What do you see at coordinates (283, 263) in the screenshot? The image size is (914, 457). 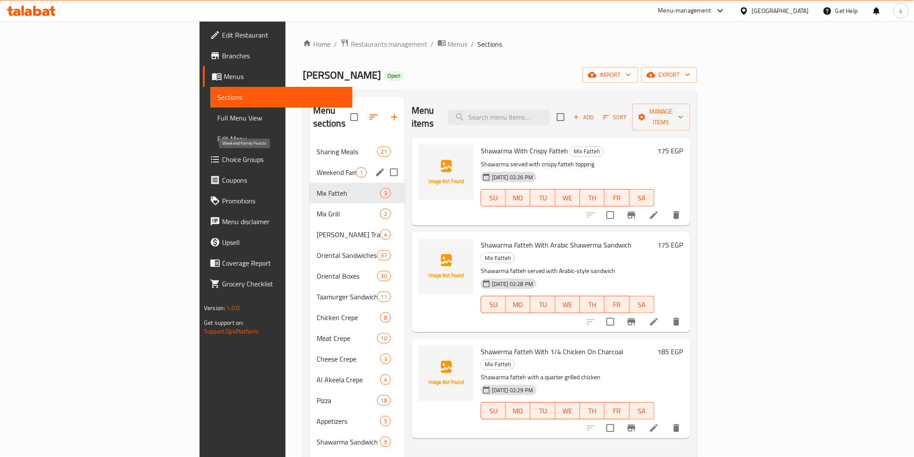 I see `span: Coverage Report` at bounding box center [283, 263].